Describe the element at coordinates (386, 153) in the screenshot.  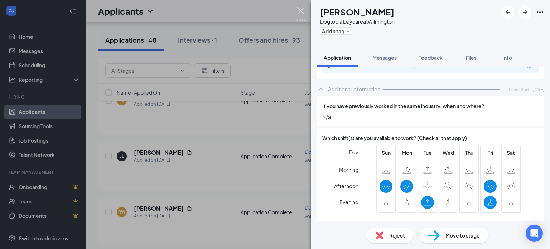
I see `span: Sun` at that location.